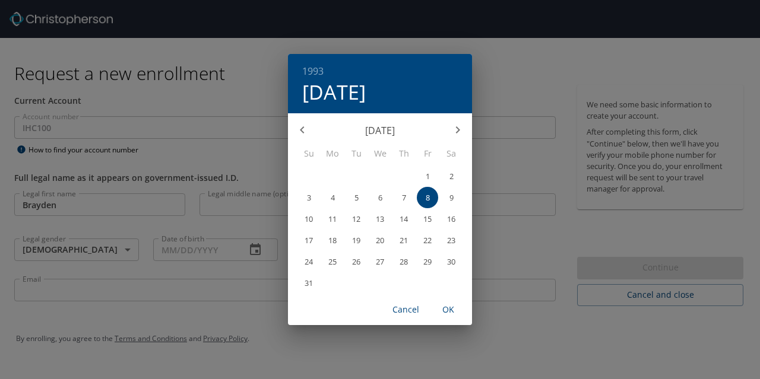  I want to click on p: 14, so click(404, 219).